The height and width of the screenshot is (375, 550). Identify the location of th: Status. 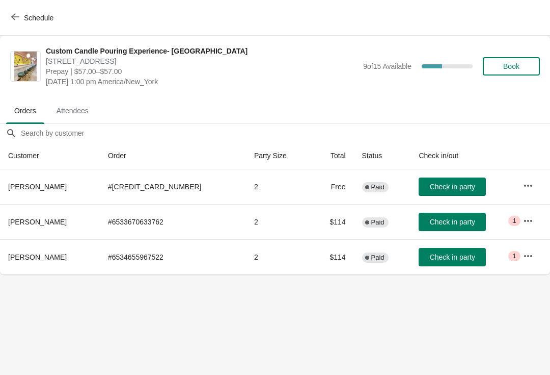
(383, 155).